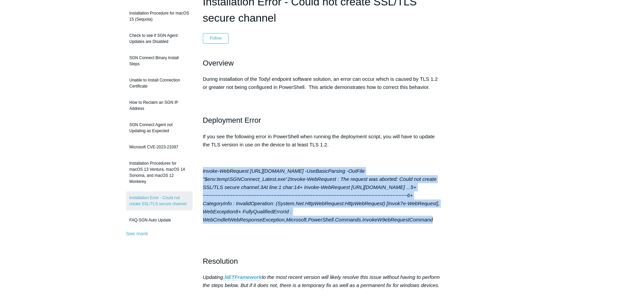 The image size is (644, 308). I want to click on em: to the most recent version will likely resolve this issue without having to perform the steps bel..., so click(321, 281).